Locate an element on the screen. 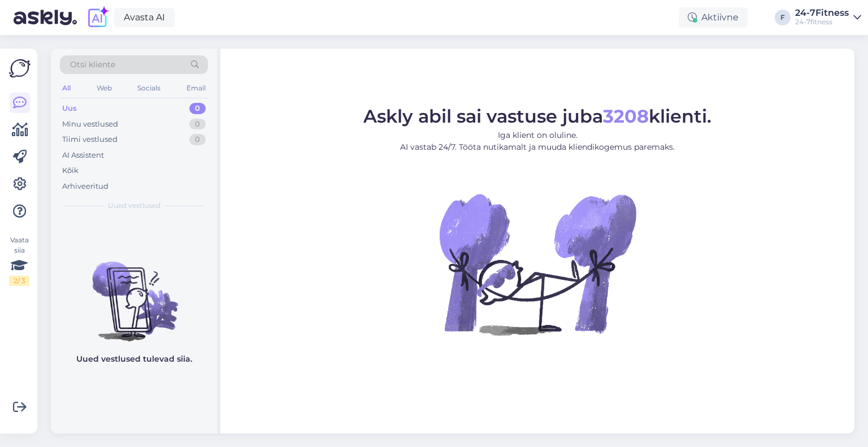 This screenshot has width=868, height=447. b: 3208 is located at coordinates (625, 116).